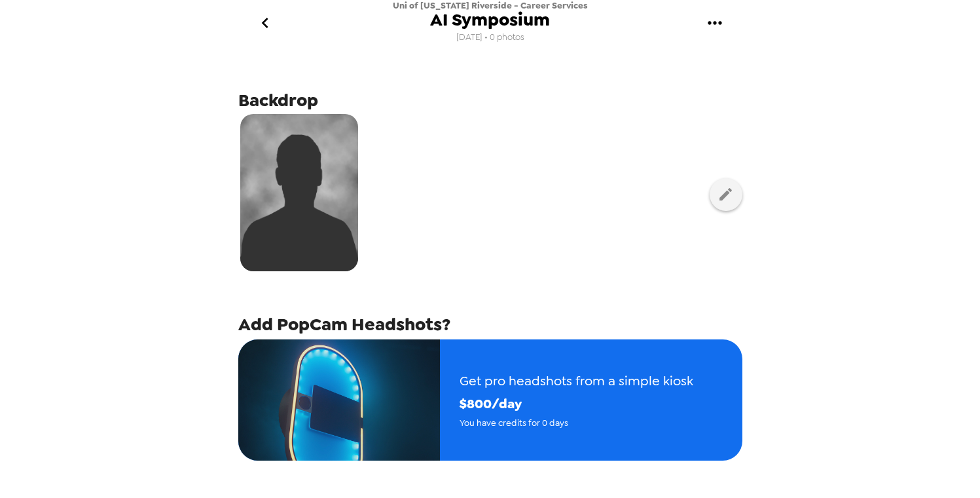 The image size is (980, 498). What do you see at coordinates (576, 381) in the screenshot?
I see `span: Get pro headshots from a simple kiosk` at bounding box center [576, 381].